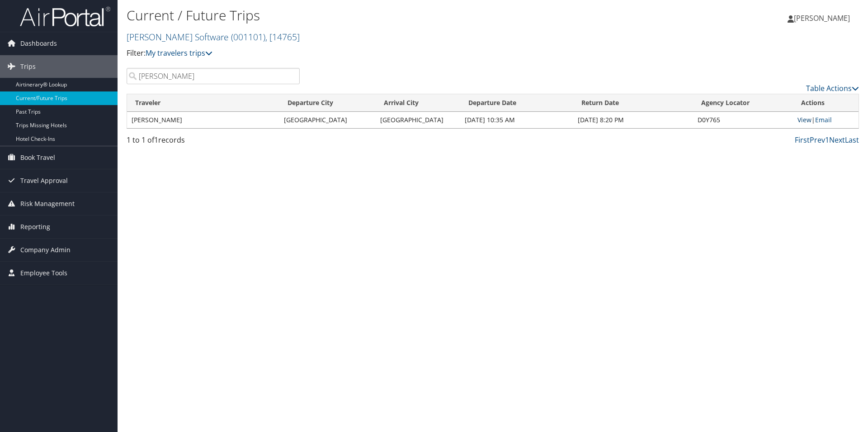 This screenshot has height=432, width=868. What do you see at coordinates (38, 158) in the screenshot?
I see `span: Book Travel` at bounding box center [38, 158].